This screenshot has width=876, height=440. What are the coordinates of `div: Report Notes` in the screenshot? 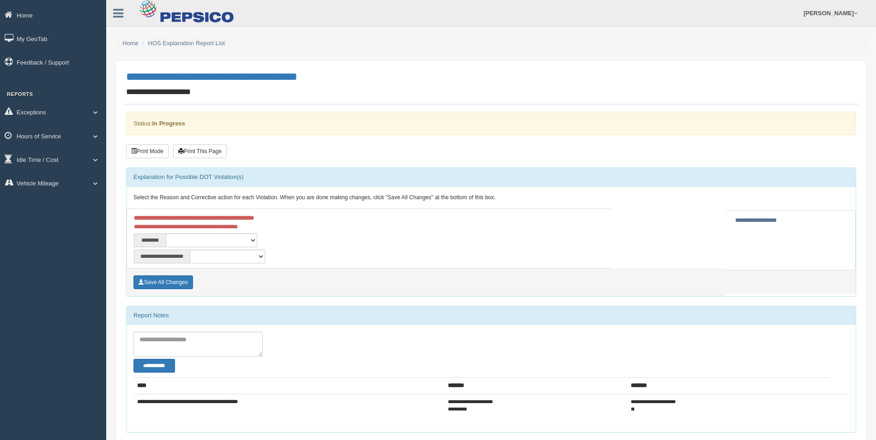 It's located at (491, 316).